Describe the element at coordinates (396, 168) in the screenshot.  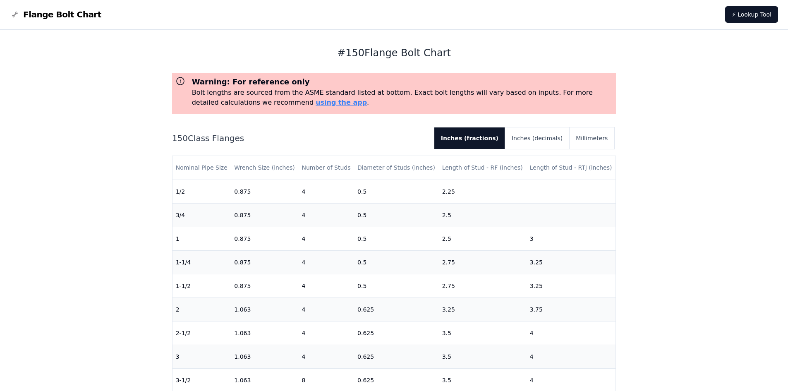
I see `th: Diameter of Studs (inches)` at that location.